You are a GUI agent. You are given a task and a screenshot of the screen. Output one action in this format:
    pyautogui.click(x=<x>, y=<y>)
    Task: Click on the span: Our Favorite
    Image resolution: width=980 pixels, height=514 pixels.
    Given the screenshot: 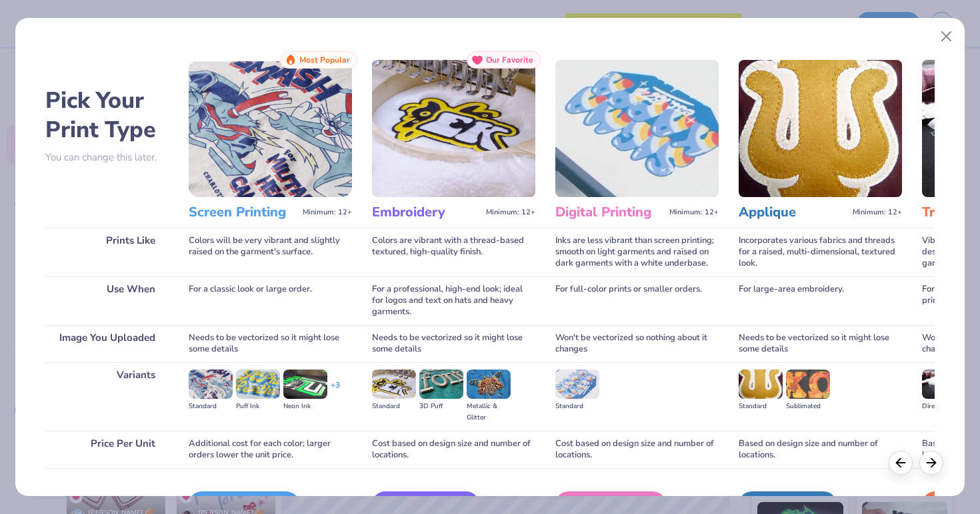 What is the action you would take?
    pyautogui.click(x=509, y=60)
    